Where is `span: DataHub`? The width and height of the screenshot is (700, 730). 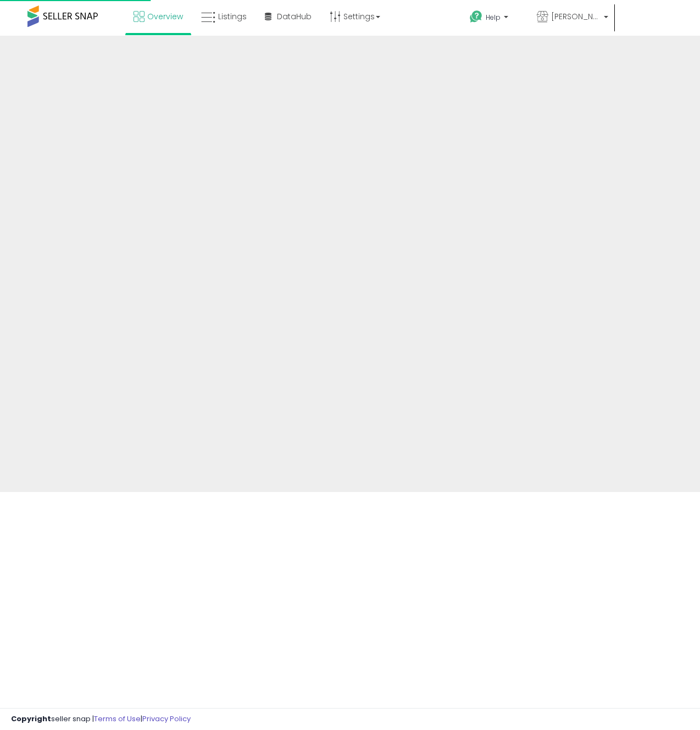
span: DataHub is located at coordinates (294, 17).